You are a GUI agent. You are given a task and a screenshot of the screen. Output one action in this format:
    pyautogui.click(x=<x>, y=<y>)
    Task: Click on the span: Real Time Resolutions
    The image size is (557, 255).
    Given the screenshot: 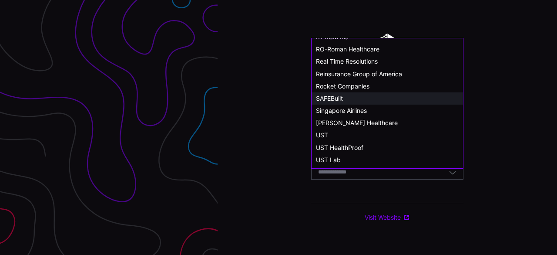 What is the action you would take?
    pyautogui.click(x=347, y=61)
    